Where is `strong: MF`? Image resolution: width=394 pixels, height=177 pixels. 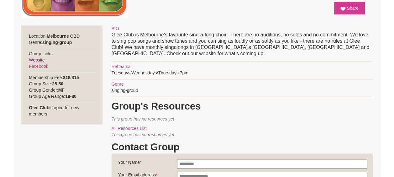
strong: MF is located at coordinates (61, 90).